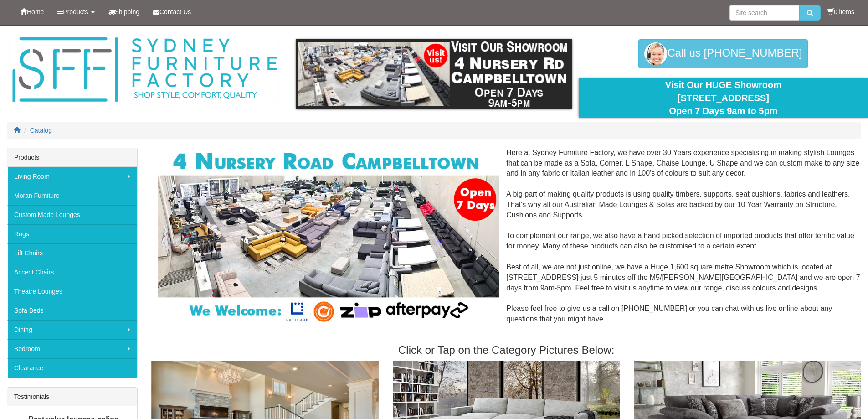 Image resolution: width=868 pixels, height=419 pixels. What do you see at coordinates (41, 130) in the screenshot?
I see `span: Catalog` at bounding box center [41, 130].